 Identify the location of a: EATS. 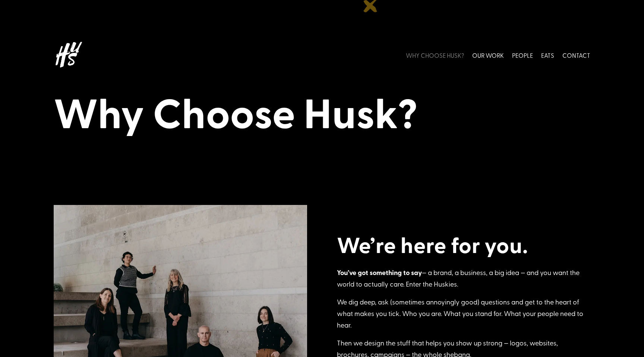
(547, 55).